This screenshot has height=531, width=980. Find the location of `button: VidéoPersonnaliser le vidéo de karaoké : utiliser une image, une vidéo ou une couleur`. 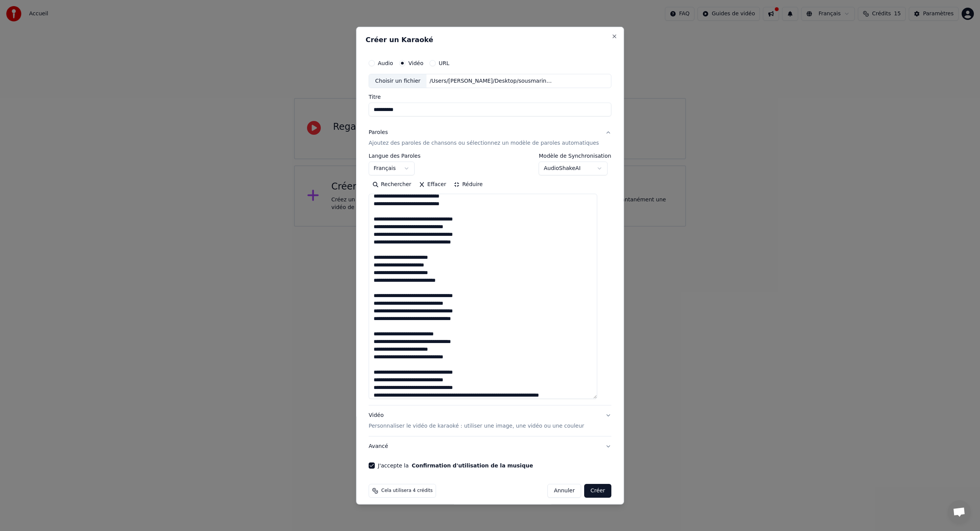

button: VidéoPersonnaliser le vidéo de karaoké : utiliser une image, une vidéo ou une couleur is located at coordinates (490, 421).